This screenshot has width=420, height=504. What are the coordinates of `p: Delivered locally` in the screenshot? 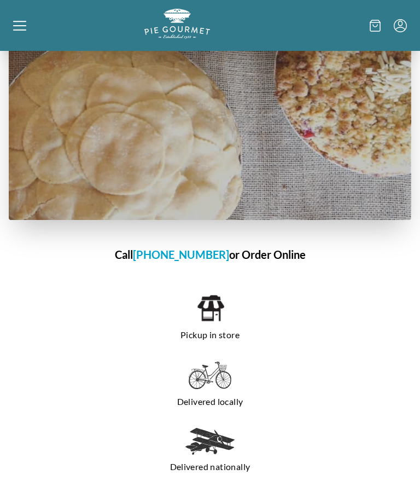 It's located at (210, 402).